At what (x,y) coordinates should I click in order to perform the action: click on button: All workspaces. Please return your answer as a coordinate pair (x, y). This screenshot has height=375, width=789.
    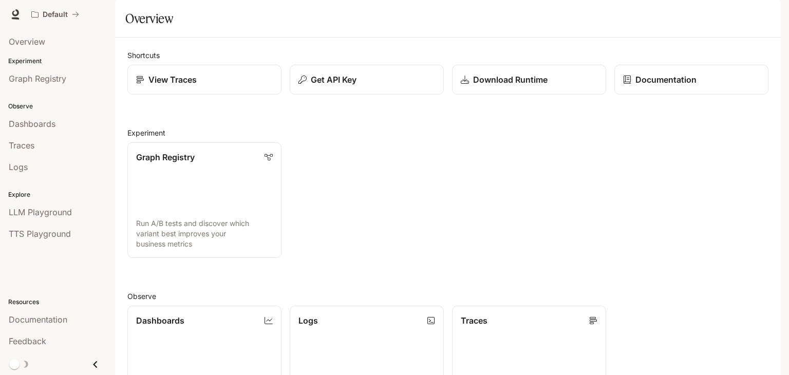
    Looking at the image, I should click on (55, 14).